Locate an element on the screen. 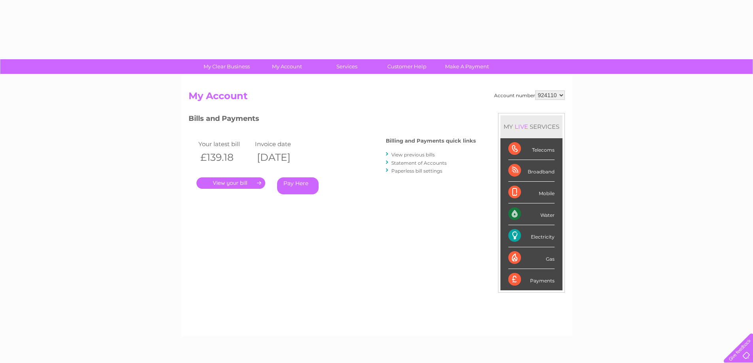  a: My Account is located at coordinates (286, 66).